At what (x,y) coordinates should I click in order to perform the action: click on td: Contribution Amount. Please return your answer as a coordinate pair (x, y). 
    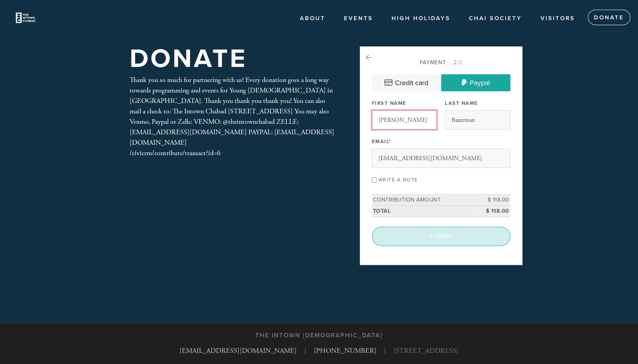
    Looking at the image, I should click on (424, 200).